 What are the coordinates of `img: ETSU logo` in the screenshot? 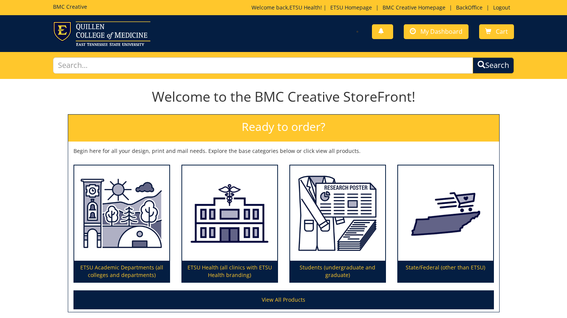 It's located at (102, 33).